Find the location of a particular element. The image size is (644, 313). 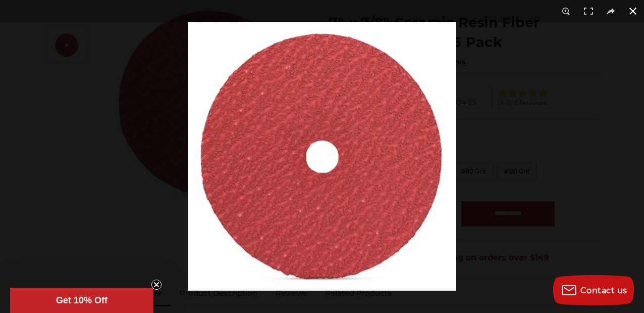

button: Close teaser is located at coordinates (156, 285).